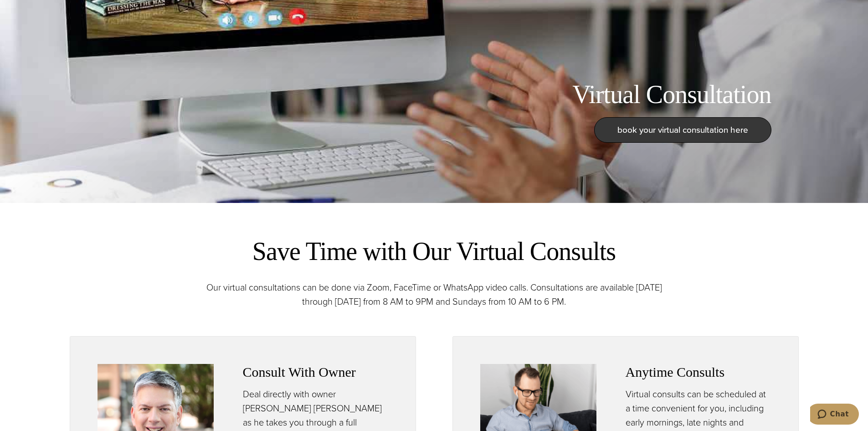 This screenshot has height=431, width=868. What do you see at coordinates (698, 372) in the screenshot?
I see `h3: Anytime Consults` at bounding box center [698, 372].